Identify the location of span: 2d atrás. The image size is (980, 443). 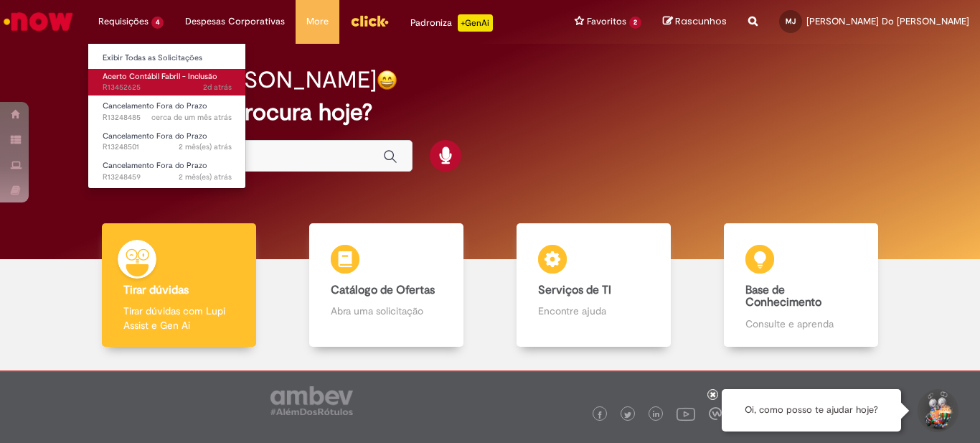
(218, 87).